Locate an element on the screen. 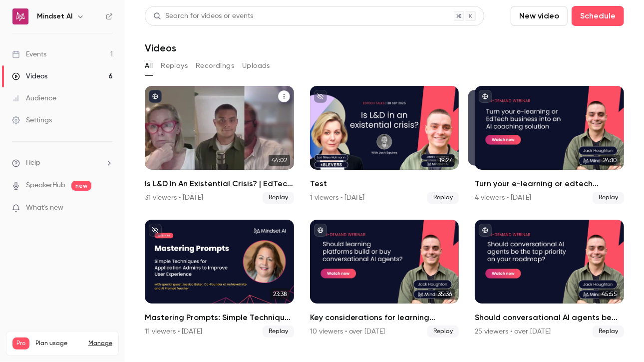 The width and height of the screenshot is (644, 362). span: Pro is located at coordinates (21, 344).